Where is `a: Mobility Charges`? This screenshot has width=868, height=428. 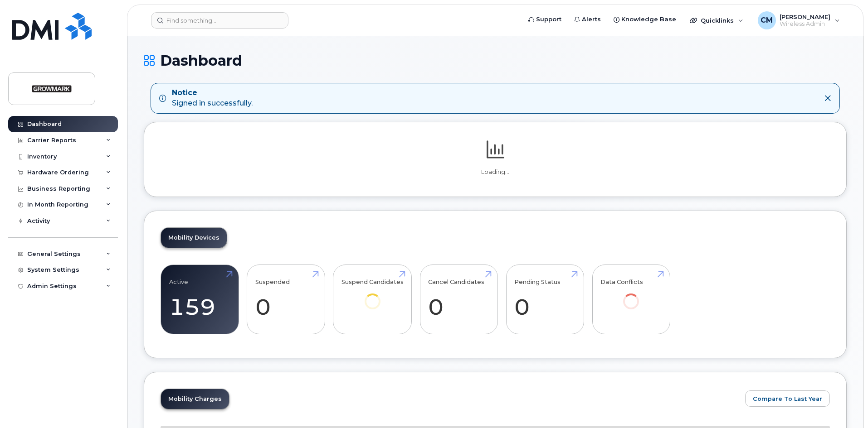
a: Mobility Charges is located at coordinates (195, 399).